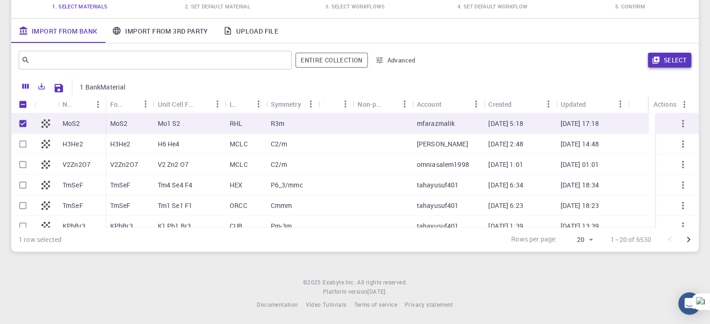 The width and height of the screenshot is (710, 324). Describe the element at coordinates (669, 60) in the screenshot. I see `button: Select` at that location.